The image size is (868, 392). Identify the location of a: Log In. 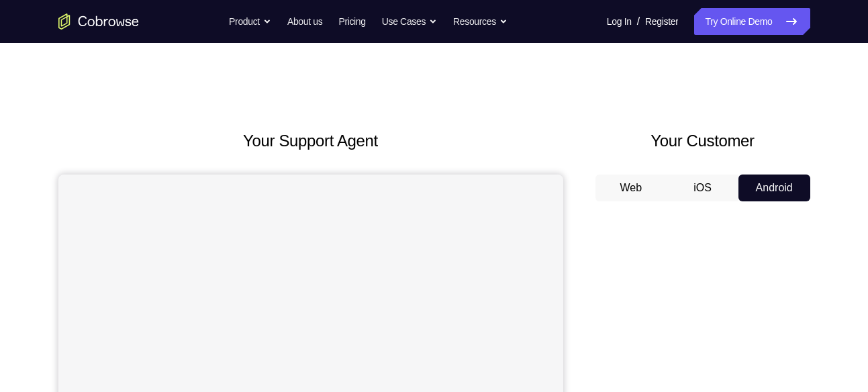
(619, 21).